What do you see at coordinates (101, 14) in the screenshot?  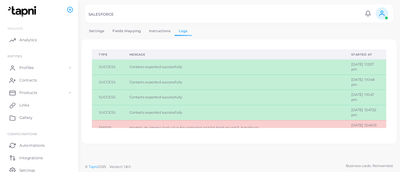 I see `h5: SALESFORCE` at bounding box center [101, 14].